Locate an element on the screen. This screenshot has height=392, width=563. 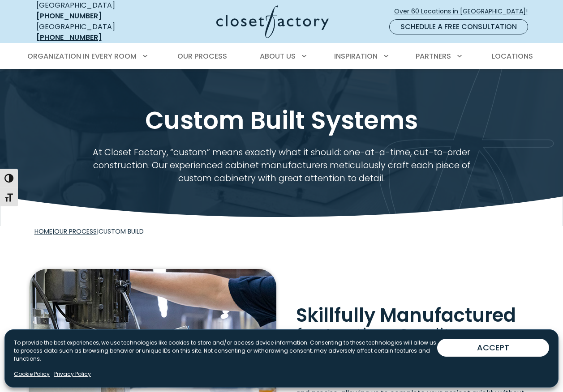
span: Locations is located at coordinates (512, 56).